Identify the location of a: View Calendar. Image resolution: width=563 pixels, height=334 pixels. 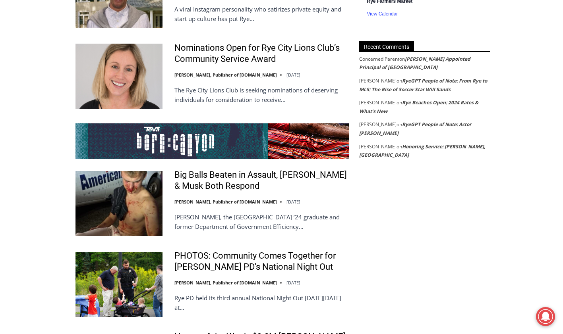
(383, 14).